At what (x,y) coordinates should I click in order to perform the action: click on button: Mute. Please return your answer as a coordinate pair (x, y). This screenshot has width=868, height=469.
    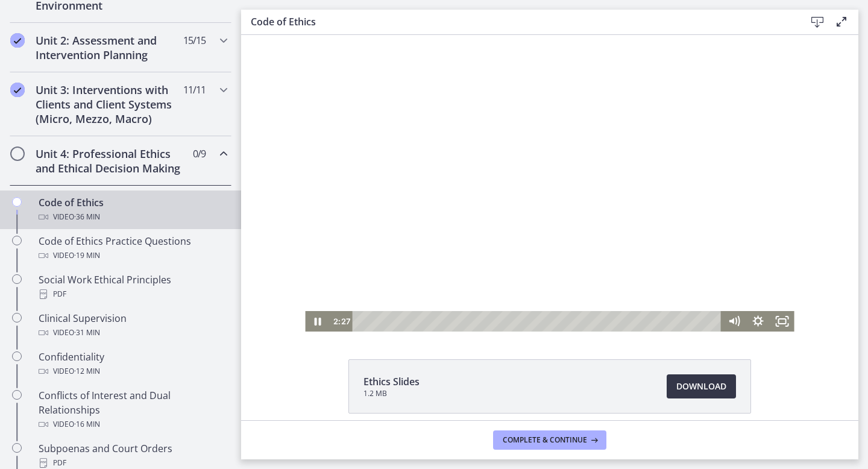
    Looking at the image, I should click on (493, 295).